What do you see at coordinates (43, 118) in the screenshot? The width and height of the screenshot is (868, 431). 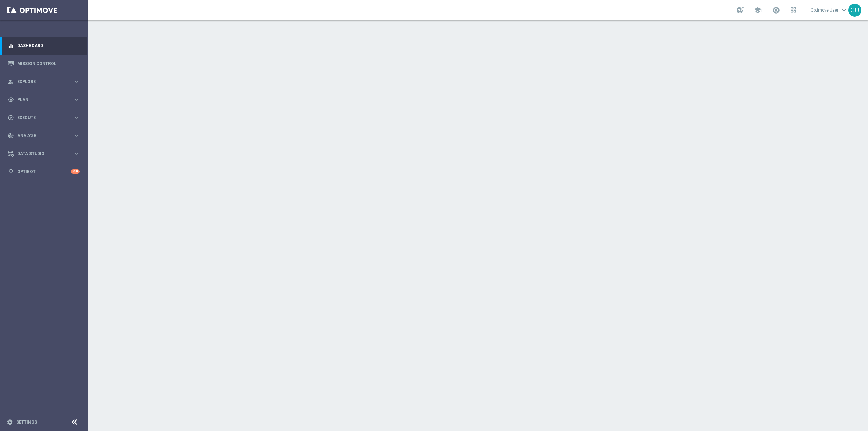 I see `div: play_circle_outline Execute keyboard_arrow_right` at bounding box center [43, 118].